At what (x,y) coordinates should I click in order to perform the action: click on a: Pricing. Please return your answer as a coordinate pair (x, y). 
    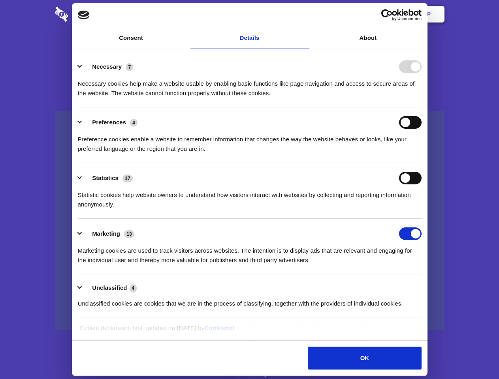
    Looking at the image, I should click on (249, 14).